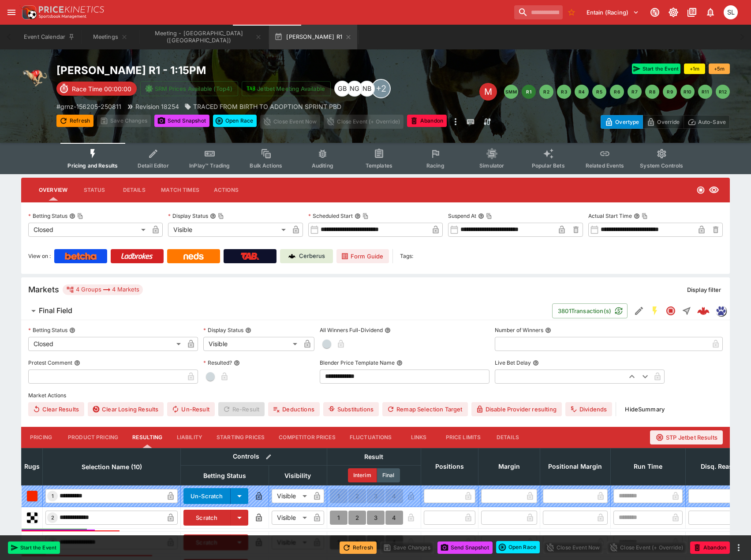 Image resolution: width=751 pixels, height=560 pixels. Describe the element at coordinates (599, 92) in the screenshot. I see `button: R5` at that location.